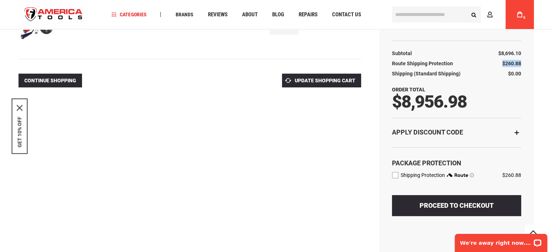 This screenshot has width=552, height=252. Describe the element at coordinates (308, 15) in the screenshot. I see `a: Repairs` at that location.